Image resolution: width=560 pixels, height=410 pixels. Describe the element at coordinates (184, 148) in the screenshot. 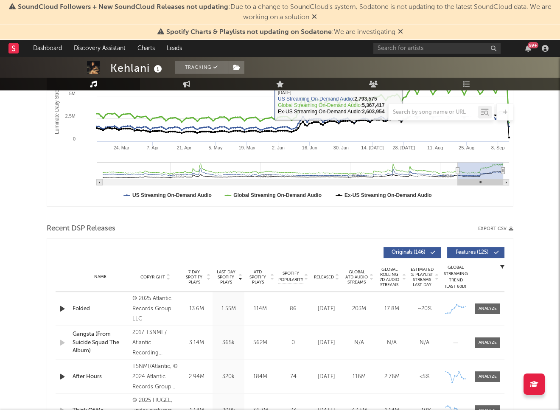

I see `text: 21. Apr` at that location.